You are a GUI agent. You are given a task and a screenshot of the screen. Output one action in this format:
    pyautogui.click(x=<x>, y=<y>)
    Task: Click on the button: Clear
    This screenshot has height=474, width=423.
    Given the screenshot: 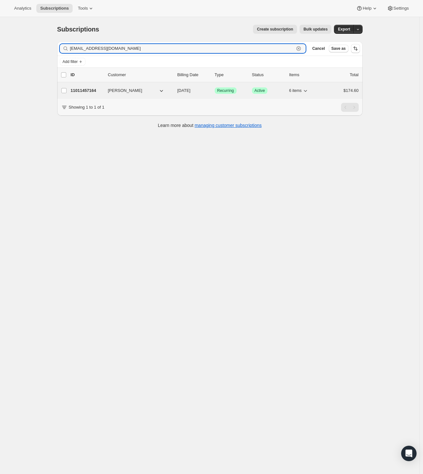 What is the action you would take?
    pyautogui.click(x=298, y=49)
    